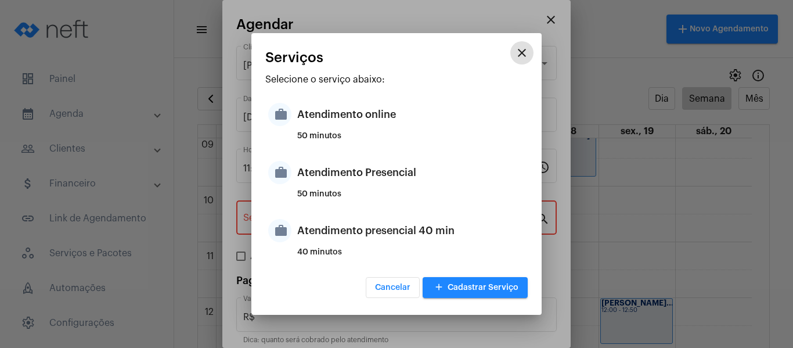 This screenshot has height=348, width=793. I want to click on div: Atendimento Presencial, so click(411, 173).